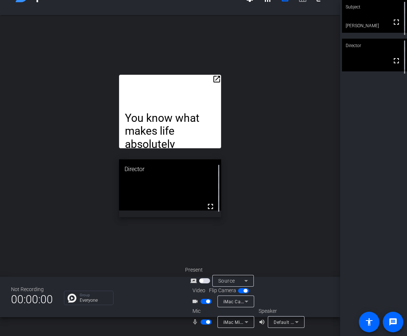  What do you see at coordinates (32, 299) in the screenshot?
I see `span: 00:00:00` at bounding box center [32, 299].